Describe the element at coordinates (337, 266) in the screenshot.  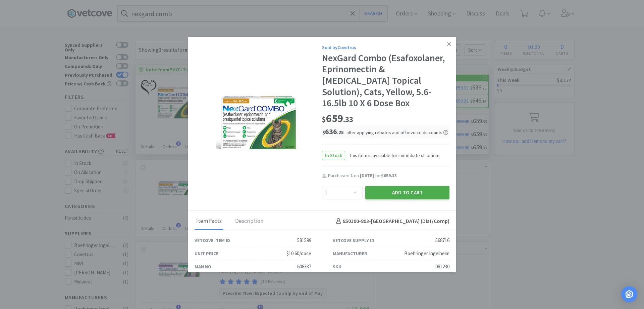
I see `div: SKU` at that location.